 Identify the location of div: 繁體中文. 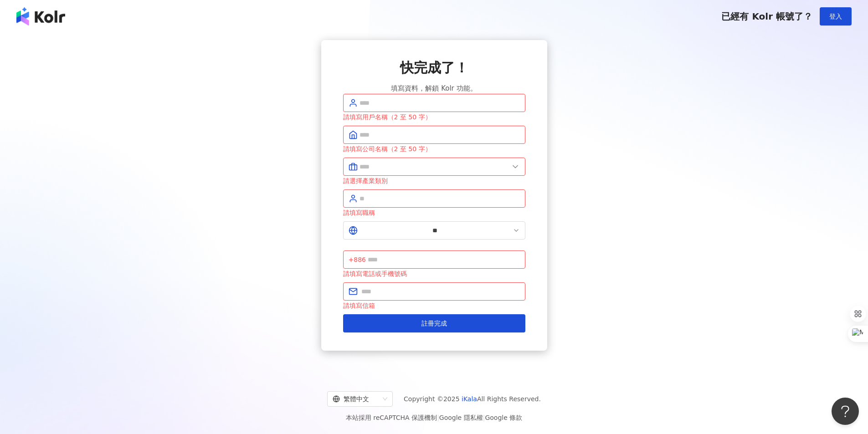
(356, 399).